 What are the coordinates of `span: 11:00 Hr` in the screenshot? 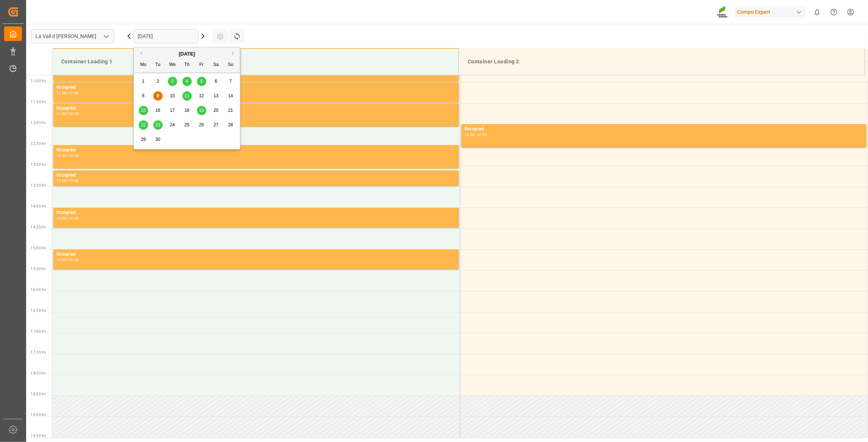 It's located at (38, 81).